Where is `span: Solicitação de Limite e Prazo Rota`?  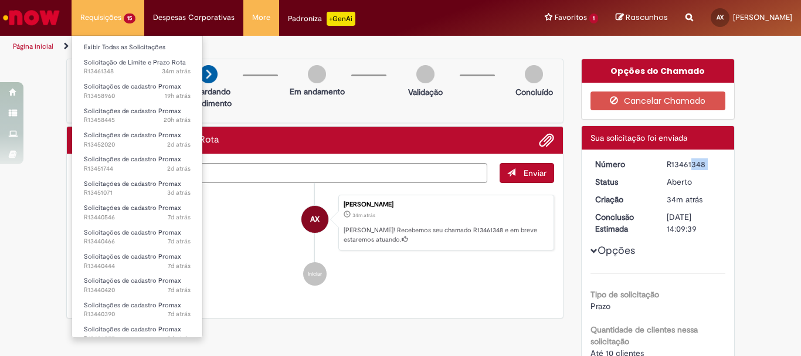
span: Solicitação de Limite e Prazo Rota is located at coordinates (135, 62).